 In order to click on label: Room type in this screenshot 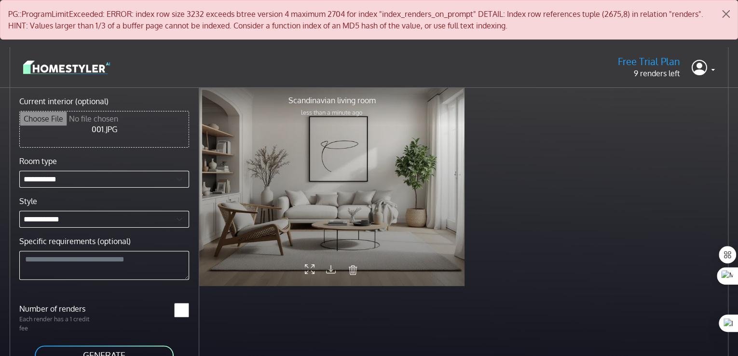, I will do `click(38, 161)`.